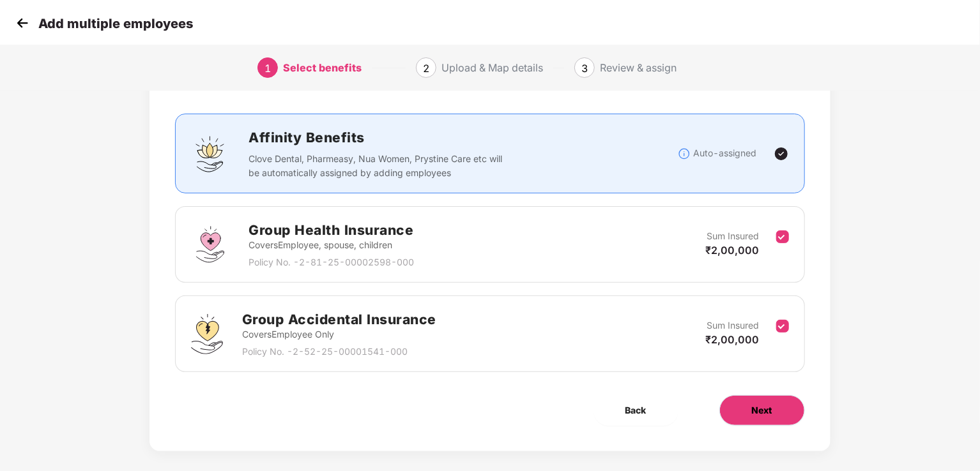 The height and width of the screenshot is (471, 980). I want to click on div: Review & assign, so click(638, 67).